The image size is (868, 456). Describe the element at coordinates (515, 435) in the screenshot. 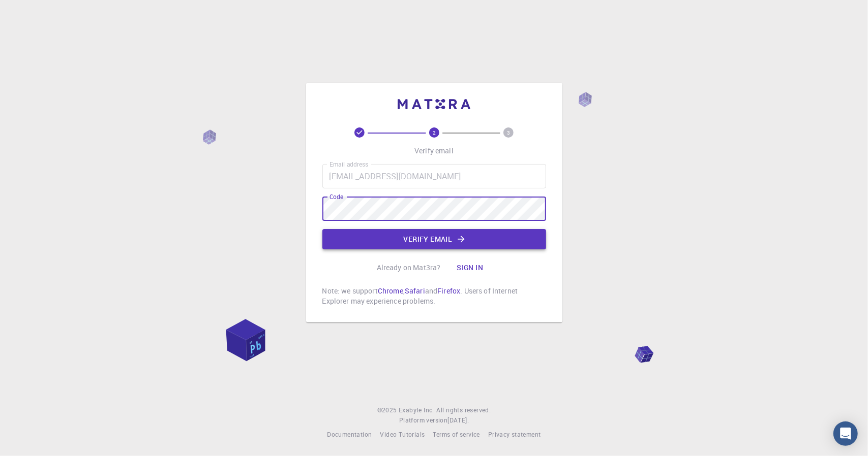

I see `a: Privacy statement` at that location.